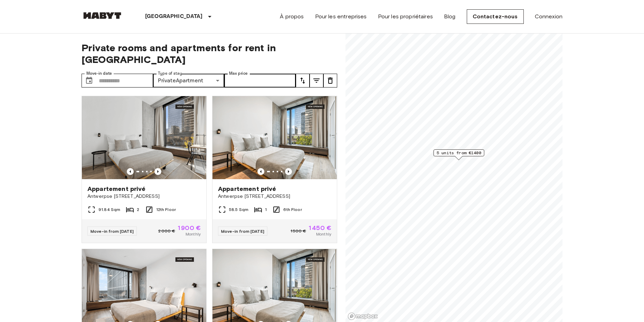 The width and height of the screenshot is (644, 322). Describe the element at coordinates (102, 16) in the screenshot. I see `img: Habyt` at that location.